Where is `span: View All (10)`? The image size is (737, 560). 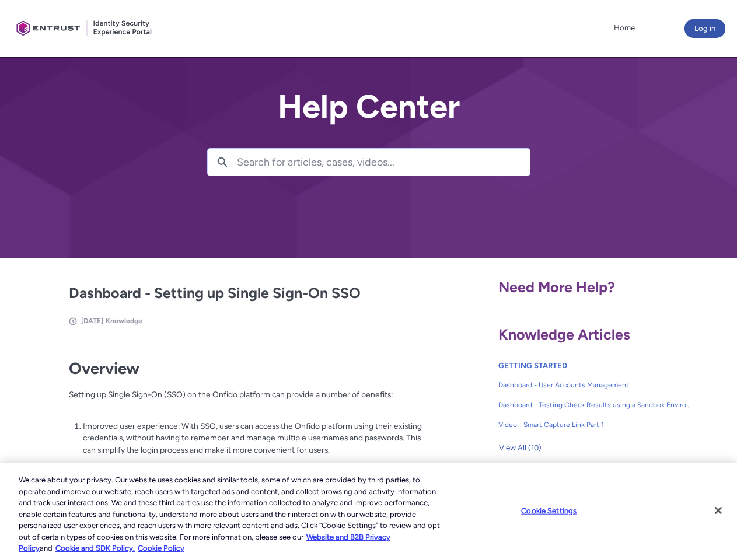 span: View All (10) is located at coordinates (520, 448).